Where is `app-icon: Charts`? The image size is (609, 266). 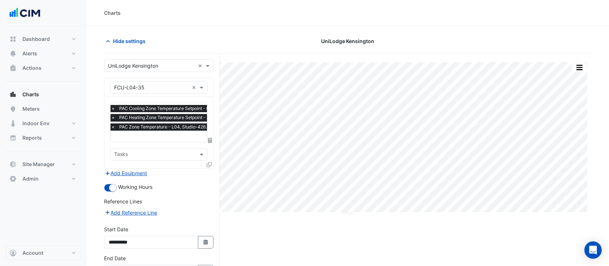 app-icon: Charts is located at coordinates (13, 94).